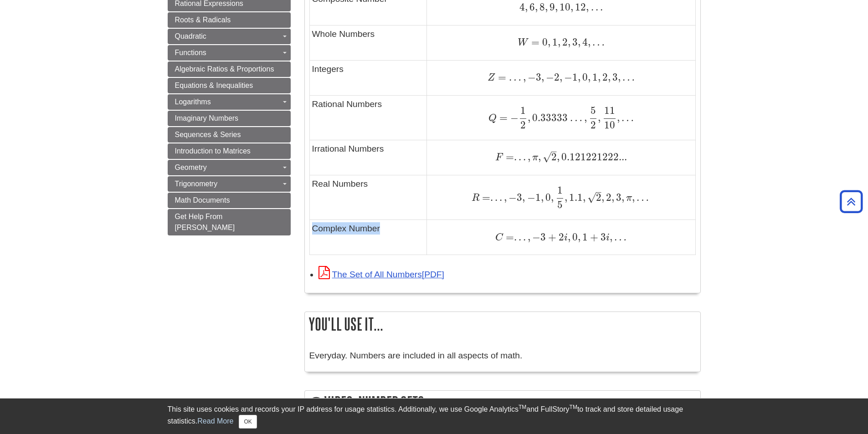 This screenshot has height=434, width=868. Describe the element at coordinates (368, 237) in the screenshot. I see `td: Complex Number` at that location.